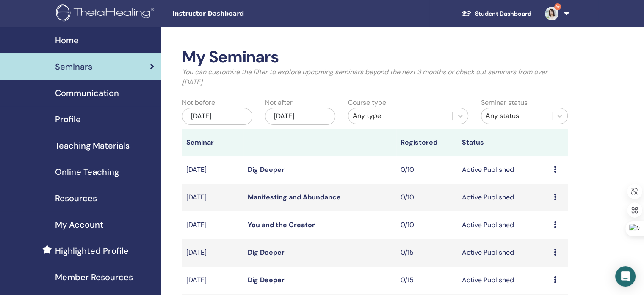 The image size is (644, 295). I want to click on span: Highlighted Profile, so click(92, 251).